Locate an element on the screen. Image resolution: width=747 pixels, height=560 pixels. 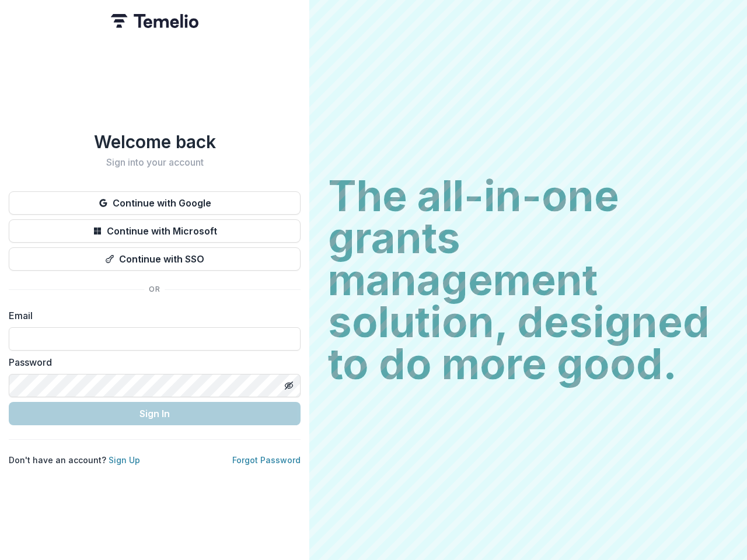
button: Continue with SSO is located at coordinates (154, 259).